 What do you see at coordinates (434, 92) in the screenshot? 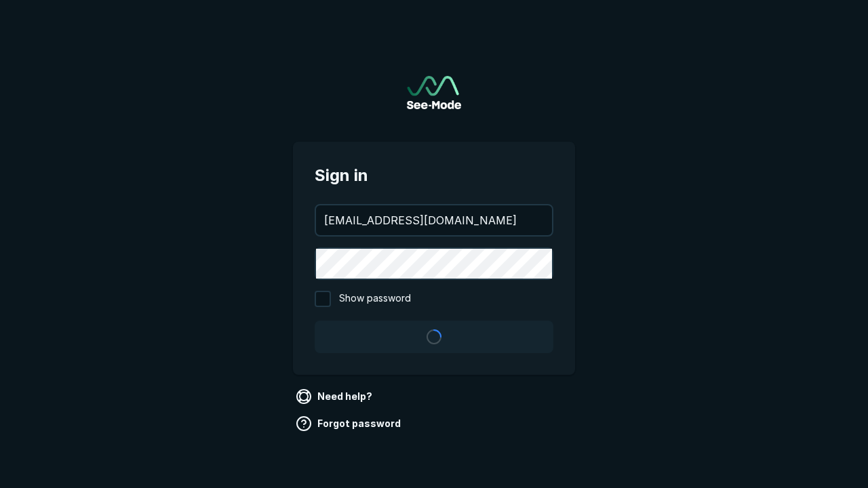
I see `img: See-Mode Logo` at bounding box center [434, 92].